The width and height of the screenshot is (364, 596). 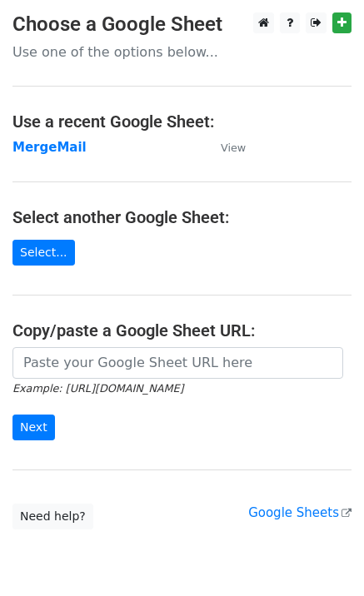 What do you see at coordinates (182, 122) in the screenshot?
I see `h4: Use a recent Google Sheet:` at bounding box center [182, 122].